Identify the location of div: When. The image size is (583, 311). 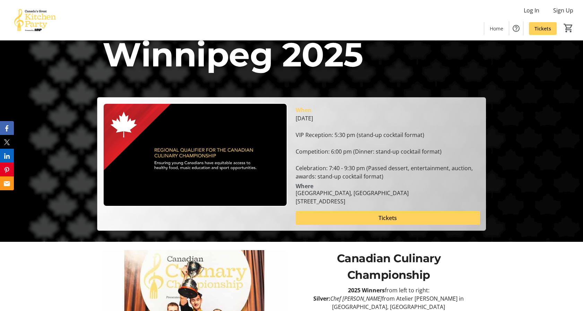
(303, 110).